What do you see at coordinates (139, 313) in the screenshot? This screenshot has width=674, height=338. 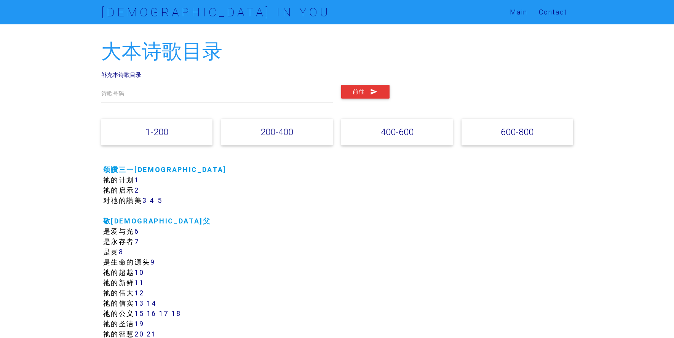 I see `a: 15` at bounding box center [139, 313].